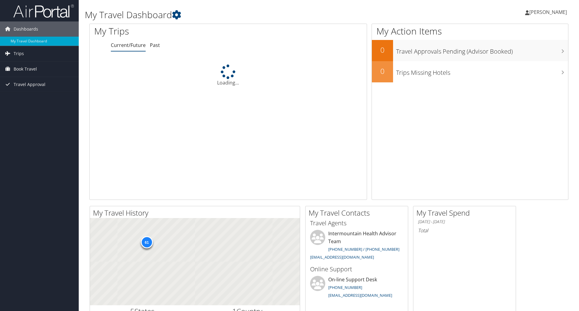 The width and height of the screenshot is (579, 311). What do you see at coordinates (356, 246) in the screenshot?
I see `li: Intermountain Health Advisor Team` at bounding box center [356, 246].